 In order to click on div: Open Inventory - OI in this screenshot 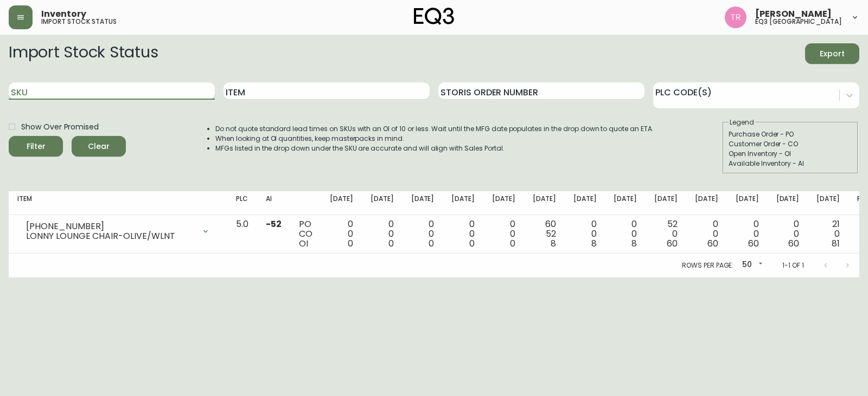, I will do `click(790, 154)`.